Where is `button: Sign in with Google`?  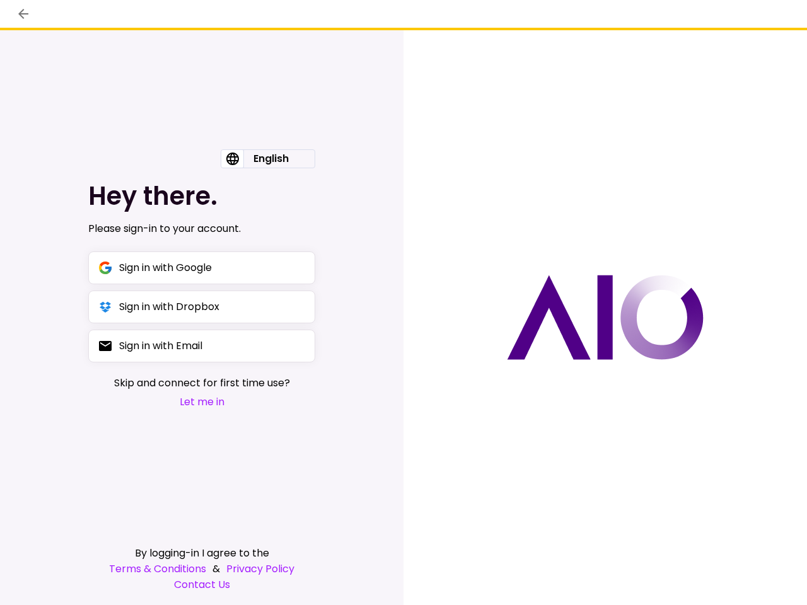
button: Sign in with Google is located at coordinates (202, 268).